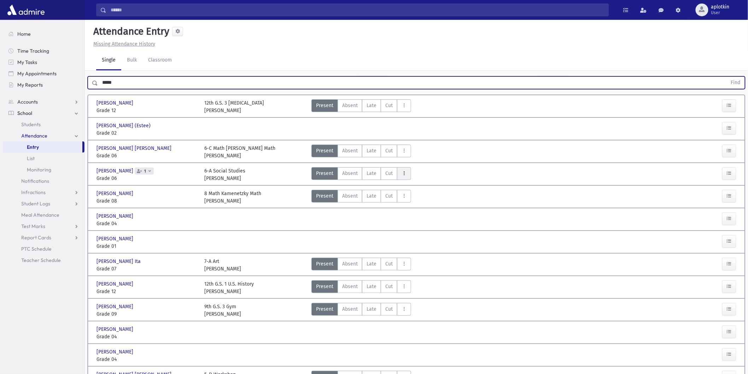  What do you see at coordinates (27, 62) in the screenshot?
I see `span: My Tasks` at bounding box center [27, 62].